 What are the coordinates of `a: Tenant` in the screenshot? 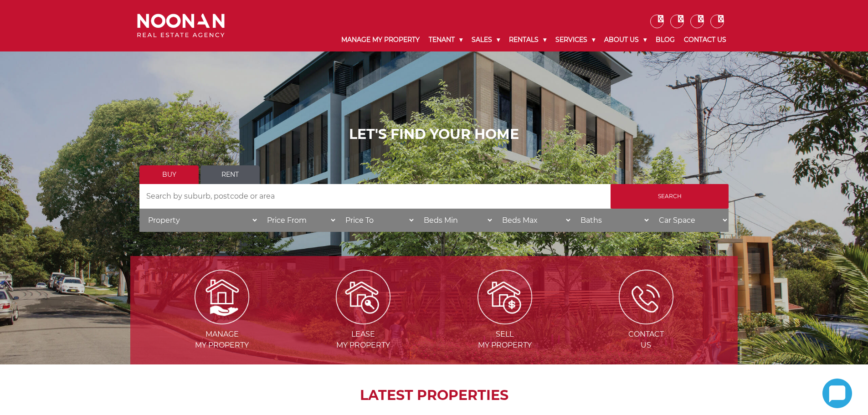 It's located at (445, 40).